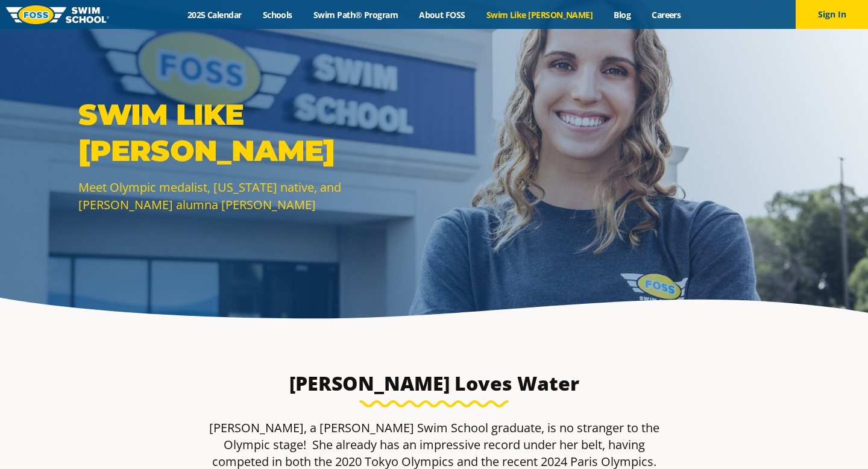 Image resolution: width=868 pixels, height=469 pixels. Describe the element at coordinates (622, 14) in the screenshot. I see `a: Blog` at that location.